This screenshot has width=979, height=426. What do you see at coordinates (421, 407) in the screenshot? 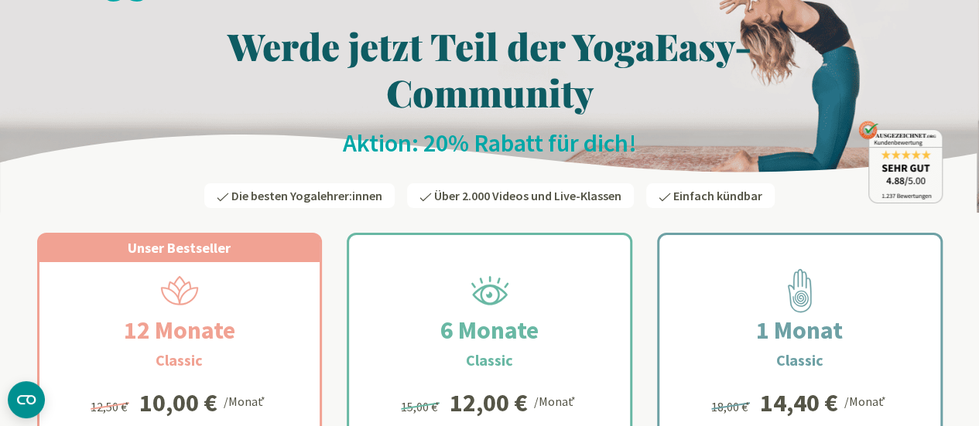
I see `span: 15,00 €` at bounding box center [421, 407].